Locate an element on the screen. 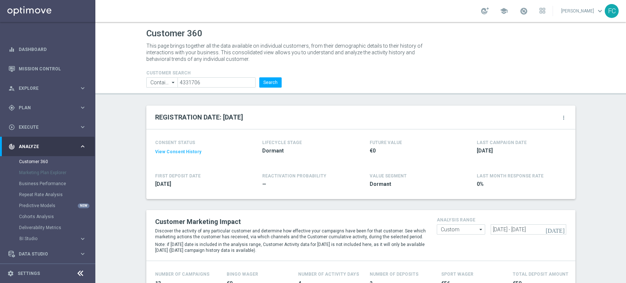  div: FC is located at coordinates (611, 11).